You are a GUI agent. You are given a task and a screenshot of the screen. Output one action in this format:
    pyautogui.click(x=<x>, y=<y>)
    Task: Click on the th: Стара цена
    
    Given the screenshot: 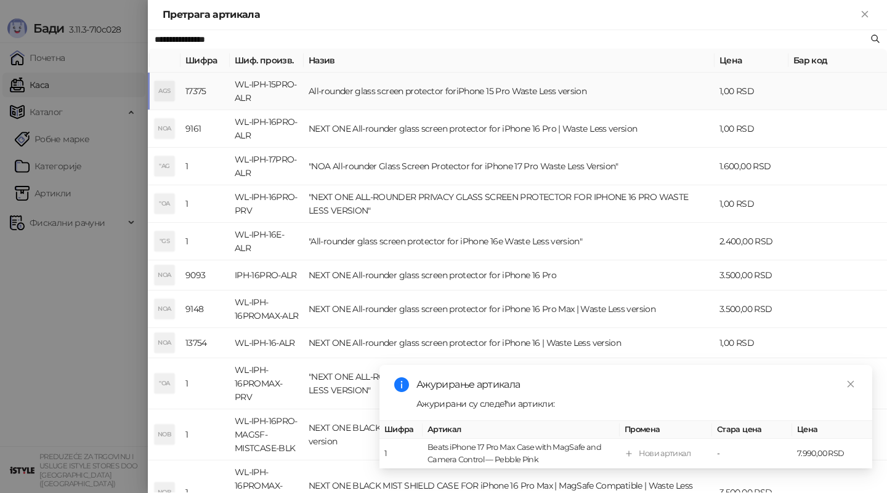 What is the action you would take?
    pyautogui.click(x=752, y=430)
    